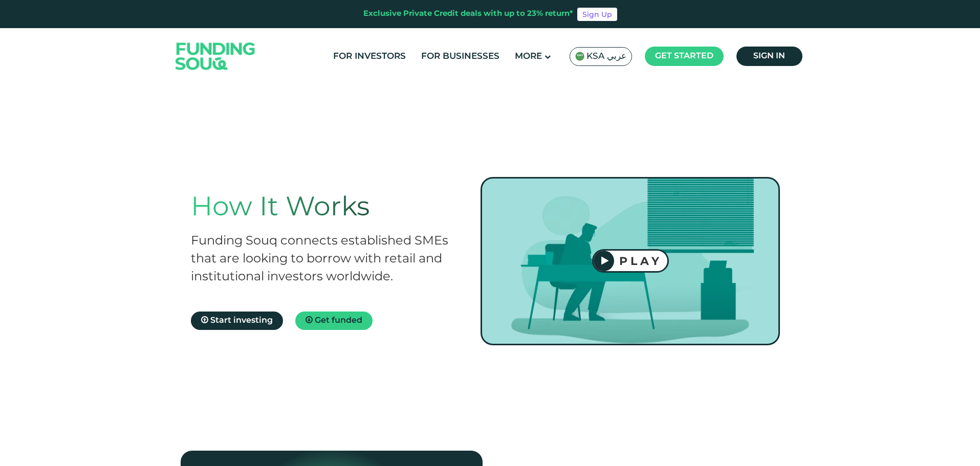  I want to click on img: Logo, so click(215, 56).